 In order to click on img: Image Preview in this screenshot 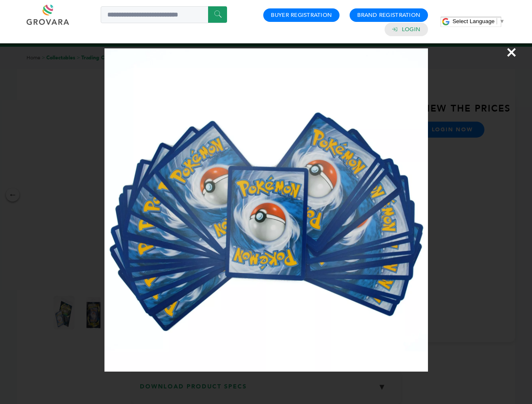, I will do `click(266, 210)`.